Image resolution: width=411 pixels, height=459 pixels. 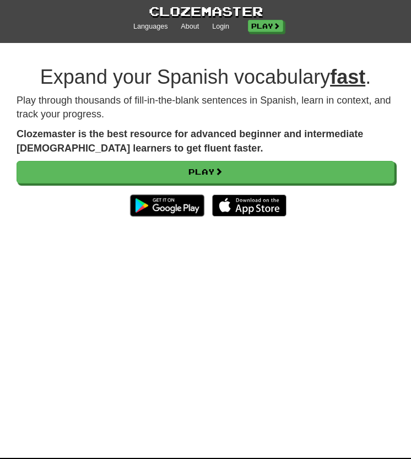 What do you see at coordinates (167, 206) in the screenshot?
I see `img: Get it on Google Play` at bounding box center [167, 206].